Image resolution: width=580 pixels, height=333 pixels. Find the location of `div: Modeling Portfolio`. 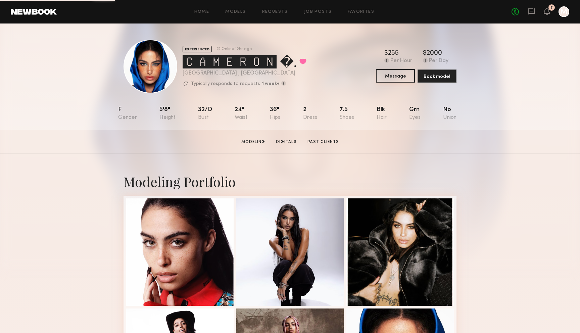

div: Modeling Portfolio is located at coordinates (290, 181).